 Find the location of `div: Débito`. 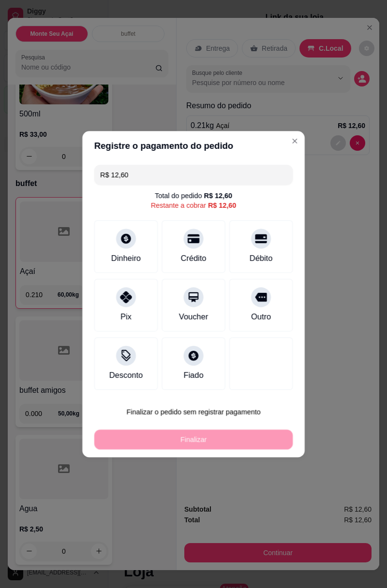

div: Débito is located at coordinates (261, 258).